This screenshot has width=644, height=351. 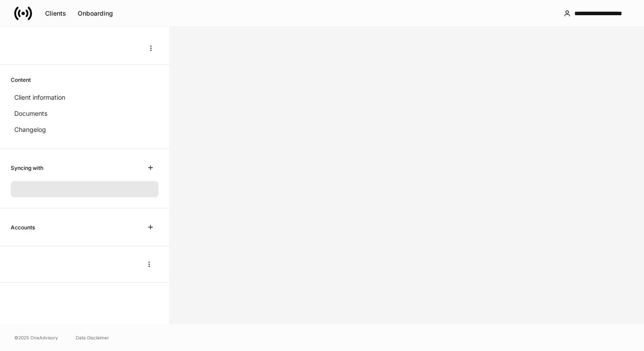 I want to click on a: Data Disclaimer, so click(x=92, y=338).